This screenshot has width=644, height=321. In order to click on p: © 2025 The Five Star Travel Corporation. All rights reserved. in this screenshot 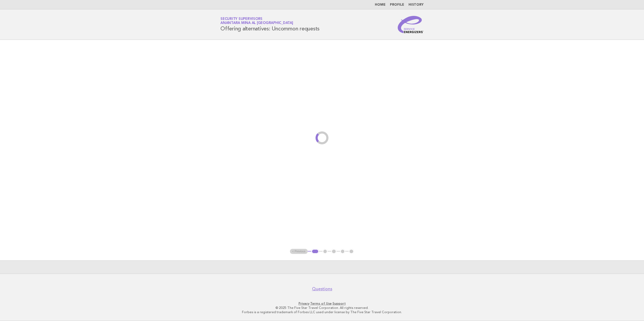, I will do `click(322, 307)`.